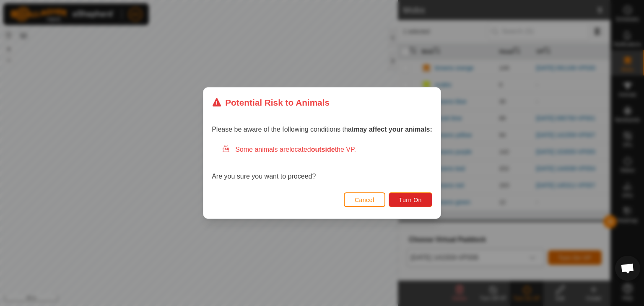 The width and height of the screenshot is (644, 306). I want to click on strong: may affect your animals:, so click(393, 129).